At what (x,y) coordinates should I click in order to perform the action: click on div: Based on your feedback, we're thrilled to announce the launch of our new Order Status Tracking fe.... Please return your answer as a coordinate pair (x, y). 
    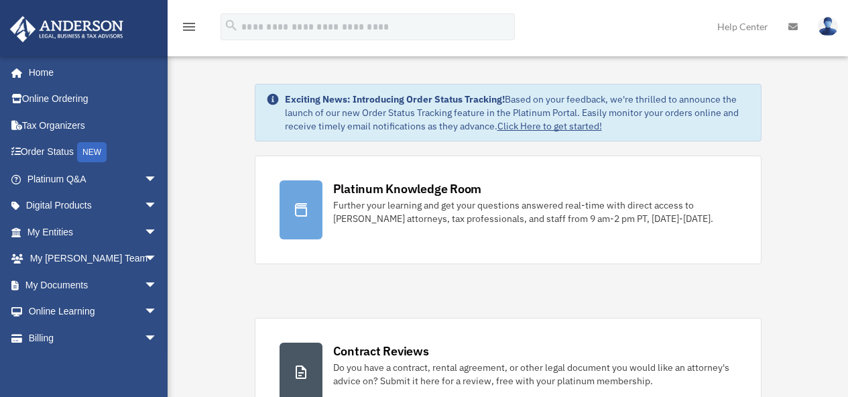
    Looking at the image, I should click on (517, 113).